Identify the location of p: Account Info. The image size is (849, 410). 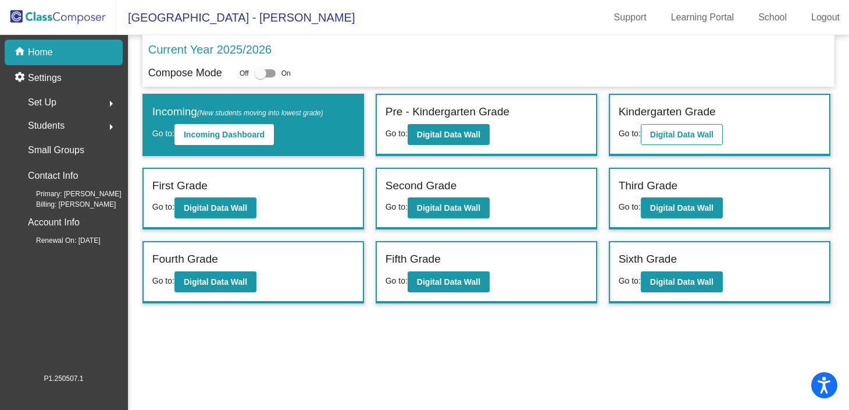
(54, 222).